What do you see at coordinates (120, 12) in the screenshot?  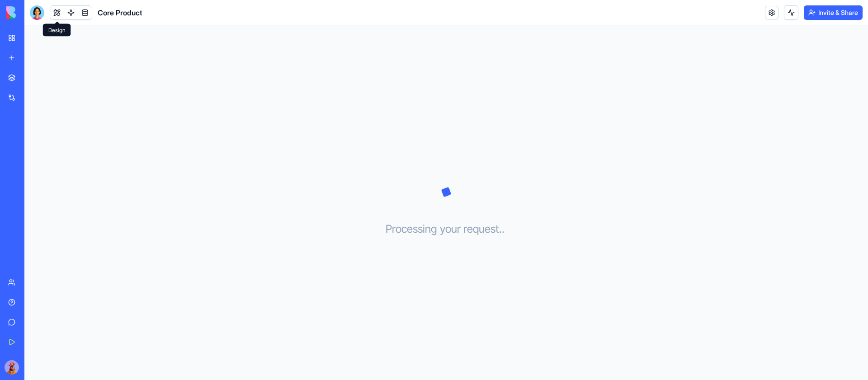 I see `span: Core Product` at bounding box center [120, 12].